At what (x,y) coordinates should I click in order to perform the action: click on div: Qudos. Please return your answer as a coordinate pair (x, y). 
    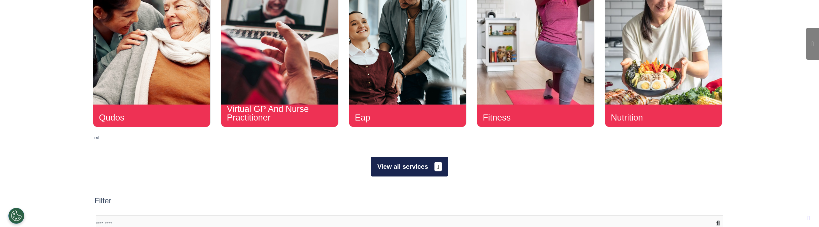
    Looking at the image, I should click on (140, 118).